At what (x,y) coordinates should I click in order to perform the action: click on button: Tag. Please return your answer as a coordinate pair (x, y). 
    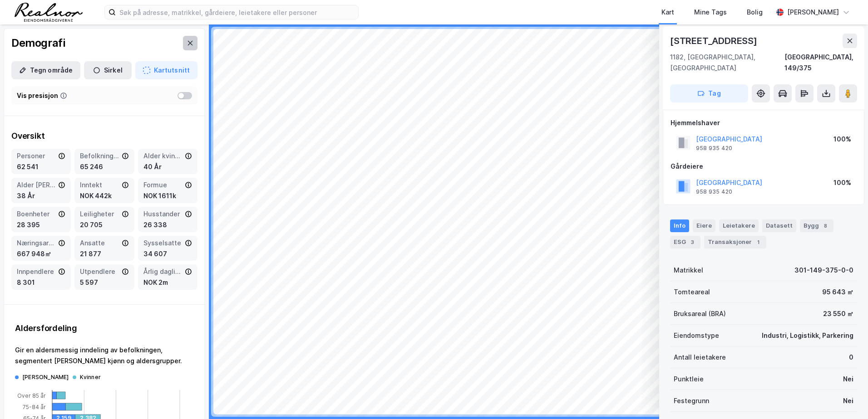
    Looking at the image, I should click on (709, 94).